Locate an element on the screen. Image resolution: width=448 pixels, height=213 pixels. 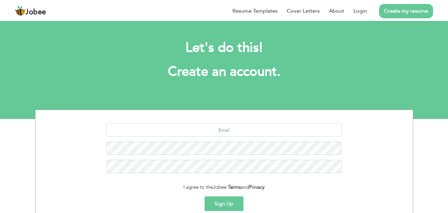
a: Login is located at coordinates (360, 11).